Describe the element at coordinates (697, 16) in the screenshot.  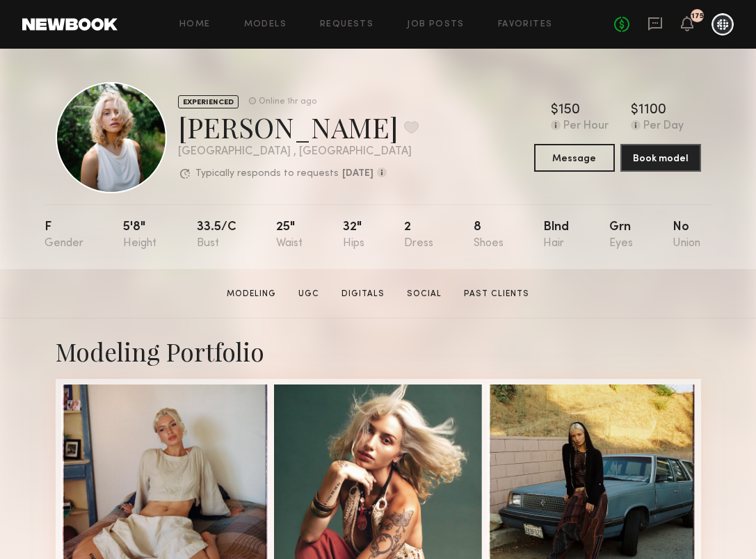
I see `div: 175` at that location.